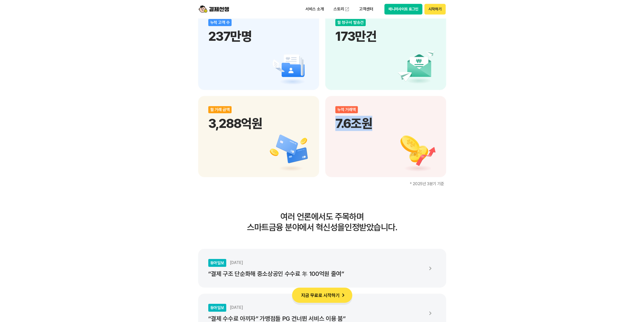 The height and width of the screenshot is (322, 644). What do you see at coordinates (220, 110) in the screenshot?
I see `div: 월 거래 금액` at bounding box center [220, 110].